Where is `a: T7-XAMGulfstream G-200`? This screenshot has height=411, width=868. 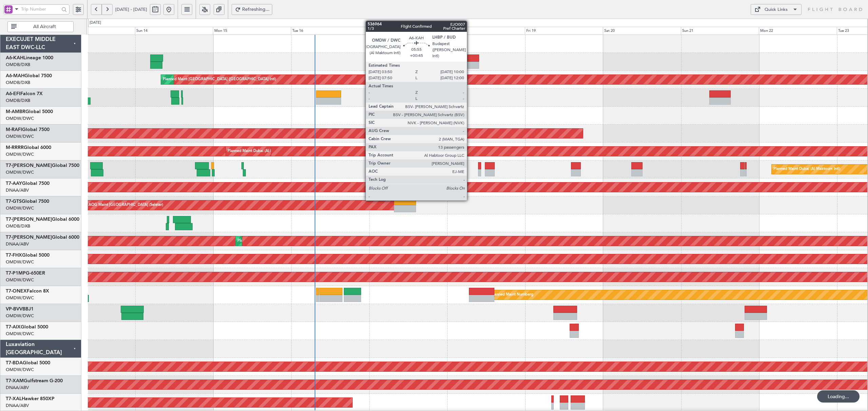
a: T7-XAMGulfstream G-200 is located at coordinates (35, 381).